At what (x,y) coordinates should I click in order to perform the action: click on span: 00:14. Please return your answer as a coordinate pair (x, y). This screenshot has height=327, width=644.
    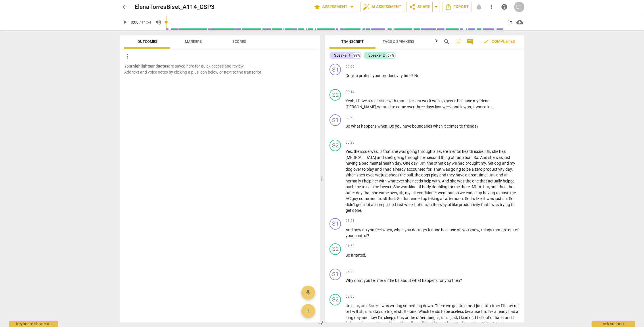
    Looking at the image, I should click on (350, 92).